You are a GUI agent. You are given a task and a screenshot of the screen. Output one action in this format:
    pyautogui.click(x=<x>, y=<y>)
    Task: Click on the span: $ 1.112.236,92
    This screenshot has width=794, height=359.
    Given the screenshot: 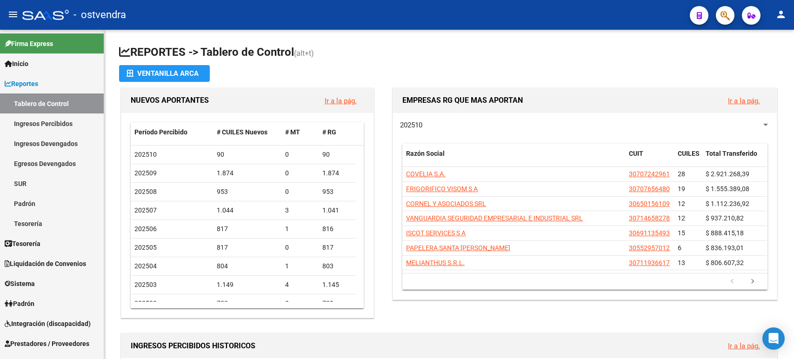 What is the action you would take?
    pyautogui.click(x=728, y=204)
    